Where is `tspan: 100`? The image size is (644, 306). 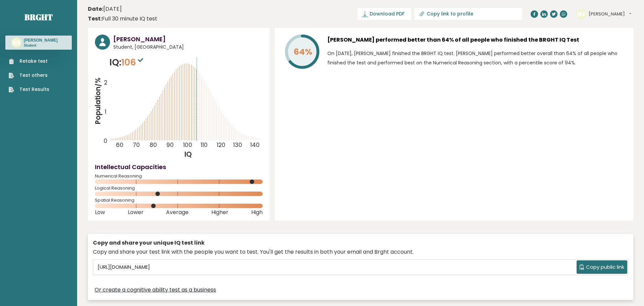
tspan: 100 is located at coordinates (187, 145).